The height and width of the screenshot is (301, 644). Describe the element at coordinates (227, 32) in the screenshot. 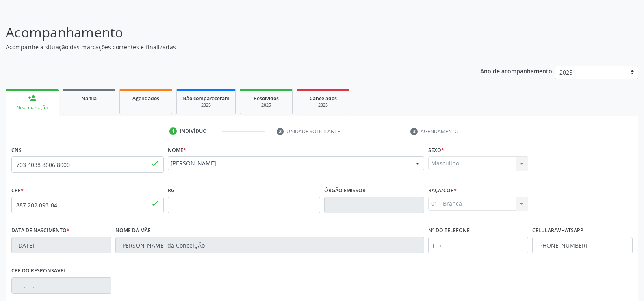

I see `p: Acompanhamento` at that location.